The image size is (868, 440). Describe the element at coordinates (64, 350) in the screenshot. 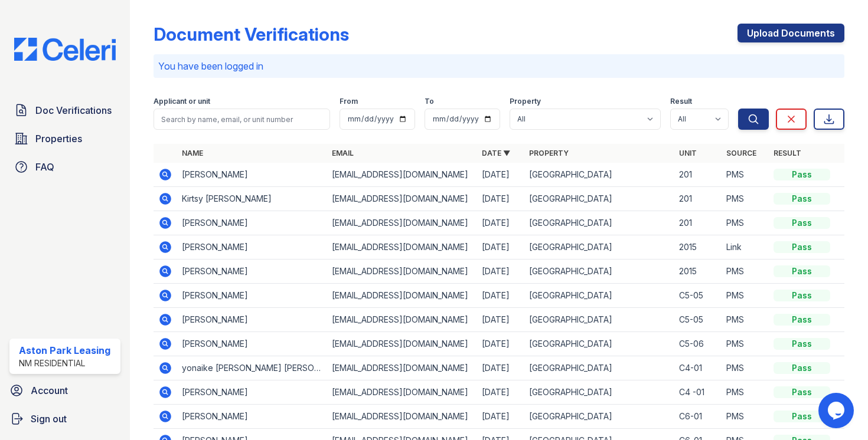

I see `div: Aston Park Leasing` at that location.